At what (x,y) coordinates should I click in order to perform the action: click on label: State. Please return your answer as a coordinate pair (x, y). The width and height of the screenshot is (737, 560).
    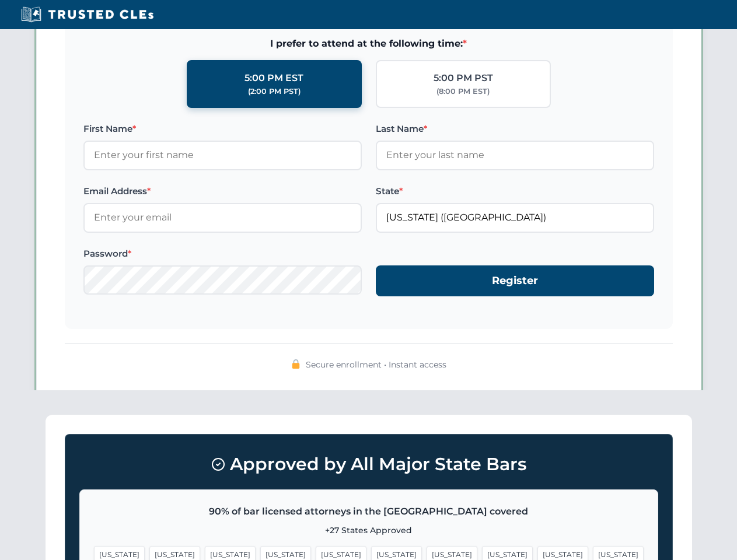
    Looking at the image, I should click on (514, 191).